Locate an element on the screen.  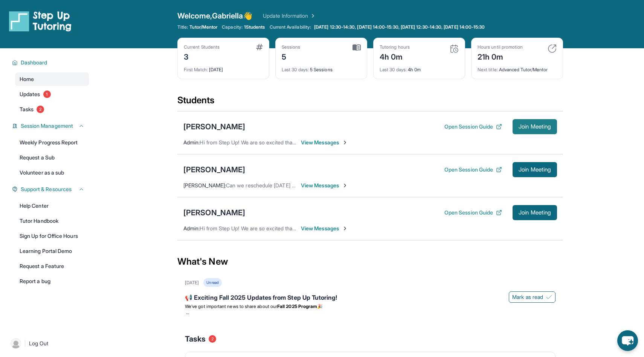
div: 5 is located at coordinates (291, 56).